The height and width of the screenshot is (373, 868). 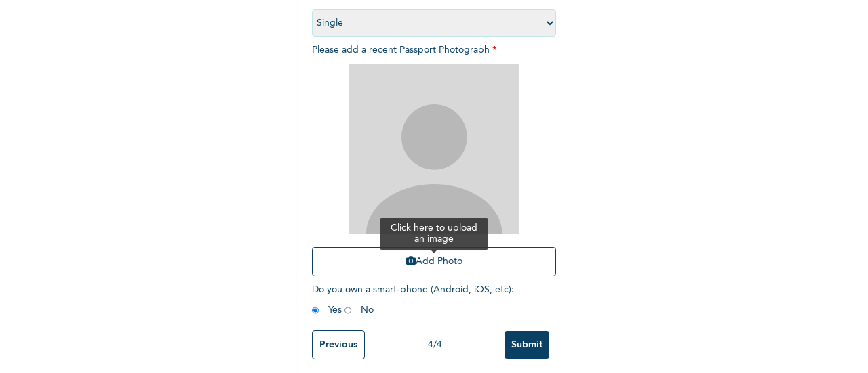 I want to click on input: Submit, so click(x=527, y=345).